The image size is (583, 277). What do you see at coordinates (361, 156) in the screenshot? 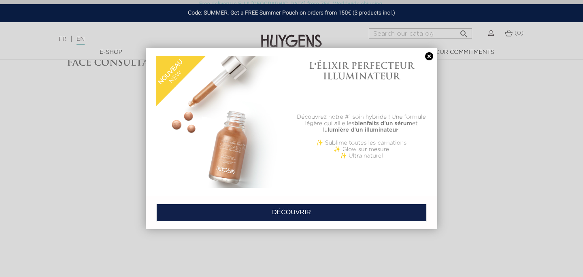
I see `p: ✨ Ultra naturel` at bounding box center [361, 156].